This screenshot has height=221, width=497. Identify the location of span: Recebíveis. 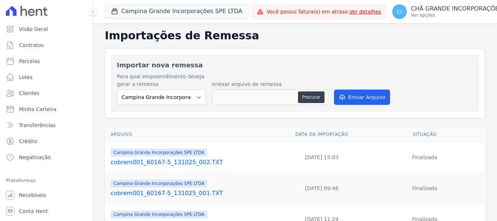
(32, 195).